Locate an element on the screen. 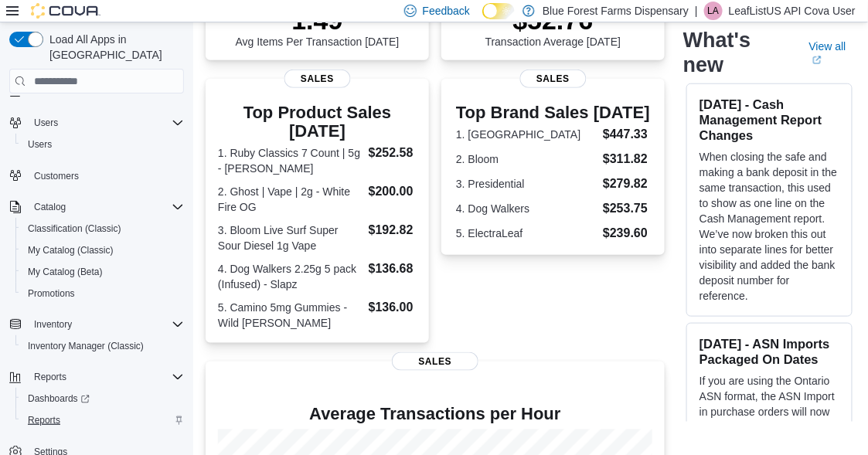 The width and height of the screenshot is (868, 455). dt: 2. Bloom is located at coordinates (526, 159).